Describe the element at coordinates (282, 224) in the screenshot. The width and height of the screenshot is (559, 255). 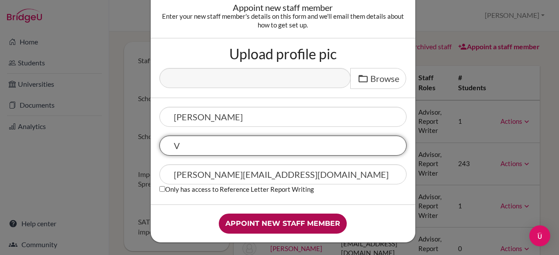
I see `input: Appoint new staff member` at that location.